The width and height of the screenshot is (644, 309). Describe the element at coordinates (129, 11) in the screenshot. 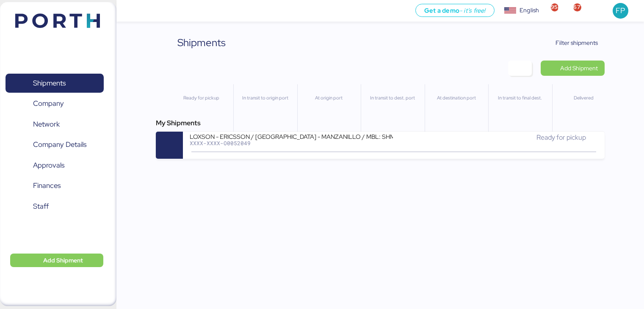

I see `button: Menu` at that location.